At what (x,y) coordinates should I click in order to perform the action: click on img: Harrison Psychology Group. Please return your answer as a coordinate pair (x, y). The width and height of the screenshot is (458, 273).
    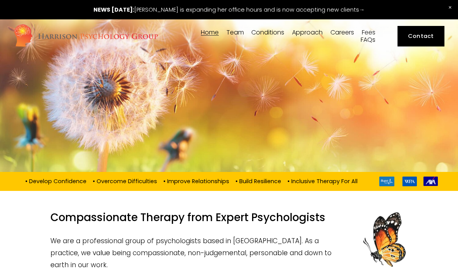
    Looking at the image, I should click on (86, 36).